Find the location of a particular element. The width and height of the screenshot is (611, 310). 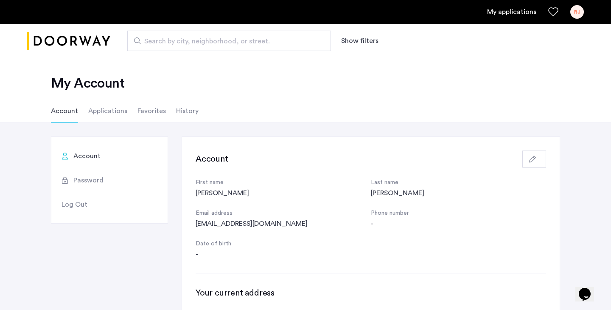

span: Log Out is located at coordinates (74, 204).